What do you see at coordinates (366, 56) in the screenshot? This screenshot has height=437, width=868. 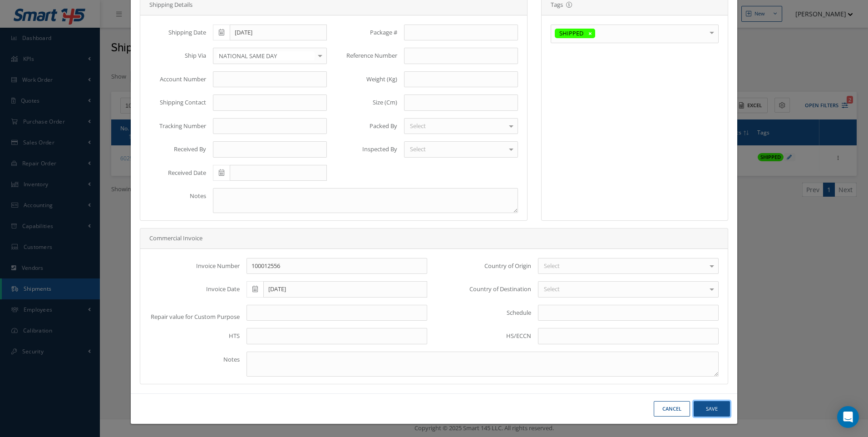 I see `label: Reference Number` at bounding box center [366, 56].